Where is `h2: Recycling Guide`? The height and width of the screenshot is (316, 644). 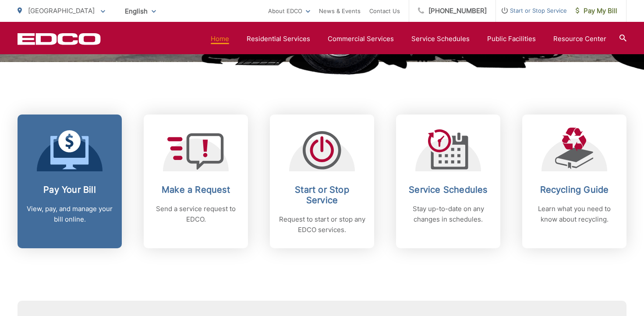 h2: Recycling Guide is located at coordinates (574, 189).